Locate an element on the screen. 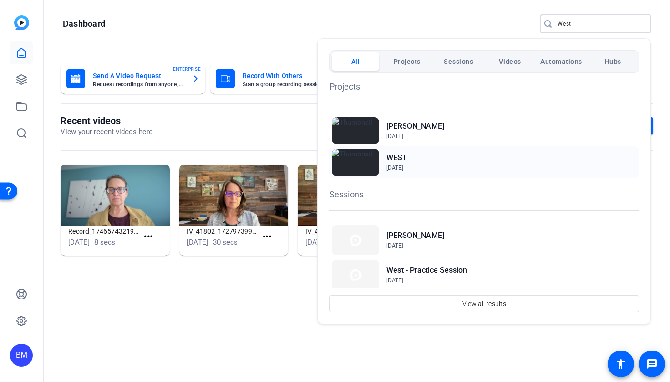 Image resolution: width=670 pixels, height=382 pixels. span: All is located at coordinates (356, 61).